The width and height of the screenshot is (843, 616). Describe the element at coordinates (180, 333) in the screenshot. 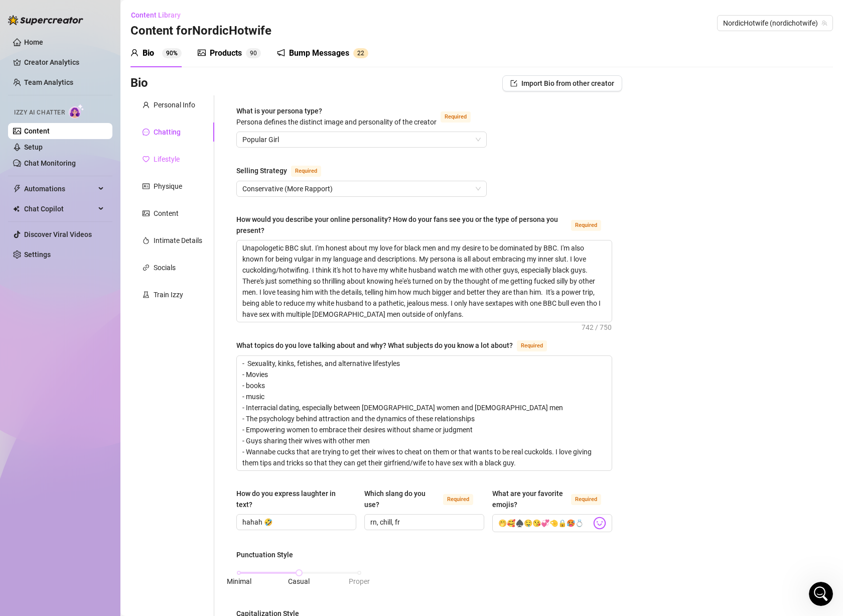

I see `button: Send a message…` at that location.